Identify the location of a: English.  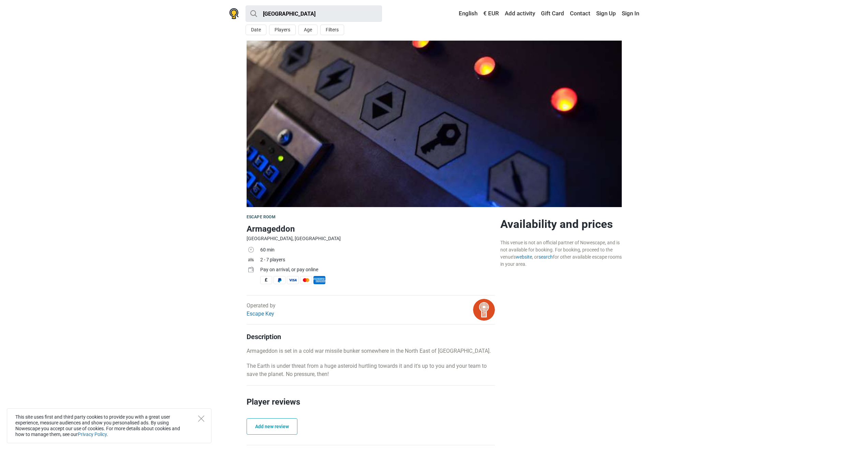
(466, 14).